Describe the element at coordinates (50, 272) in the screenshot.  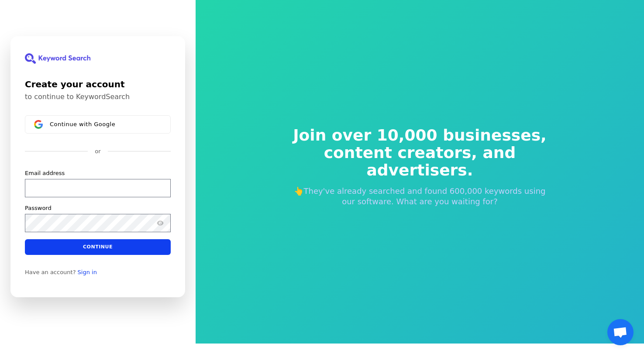
I see `span: Have an account?` at that location.